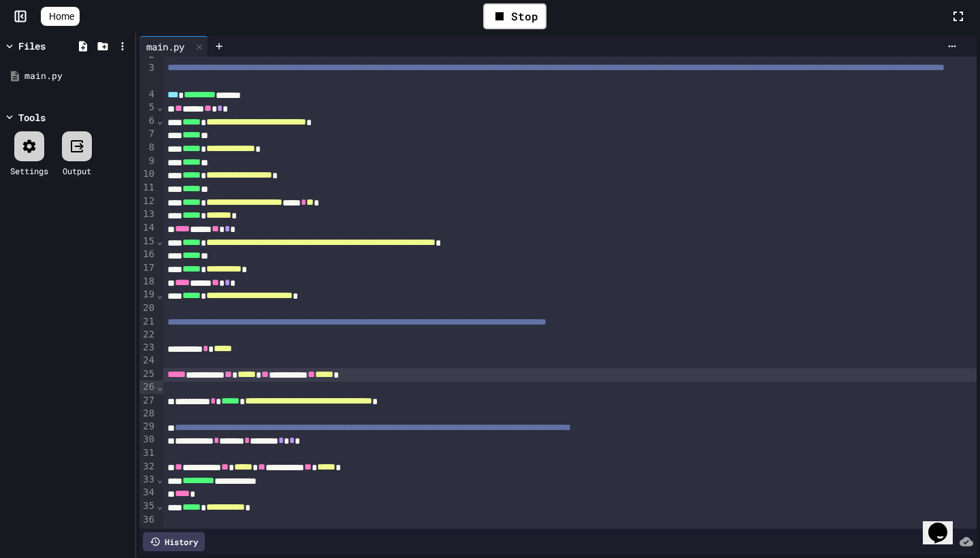 The height and width of the screenshot is (558, 980). I want to click on div: Files, so click(32, 46).